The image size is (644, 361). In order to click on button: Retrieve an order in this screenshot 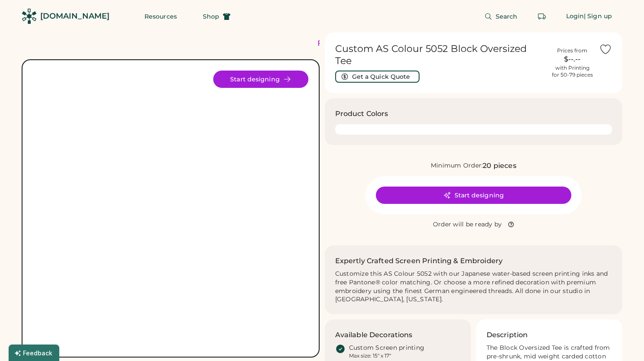, I will do `click(542, 16)`.